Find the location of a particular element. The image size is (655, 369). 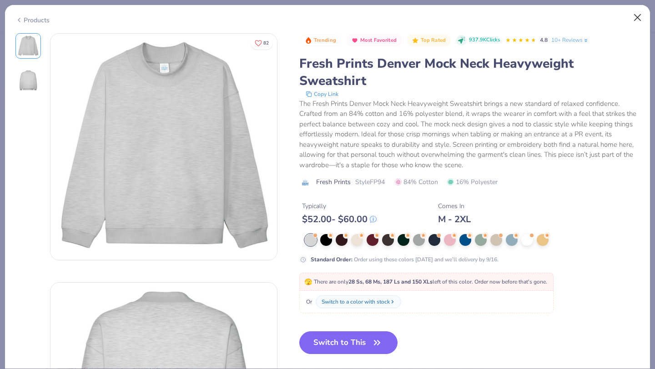

img: Back is located at coordinates (28, 80).